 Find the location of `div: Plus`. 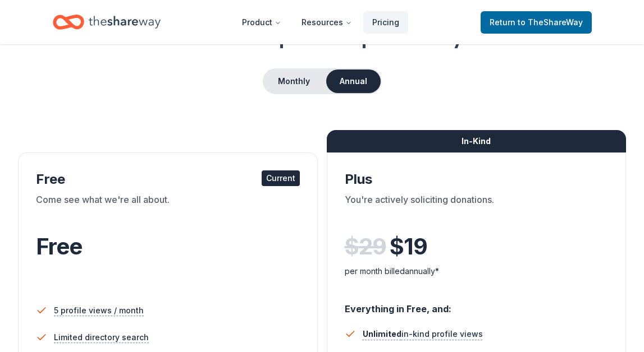

div: Plus is located at coordinates (477, 179).